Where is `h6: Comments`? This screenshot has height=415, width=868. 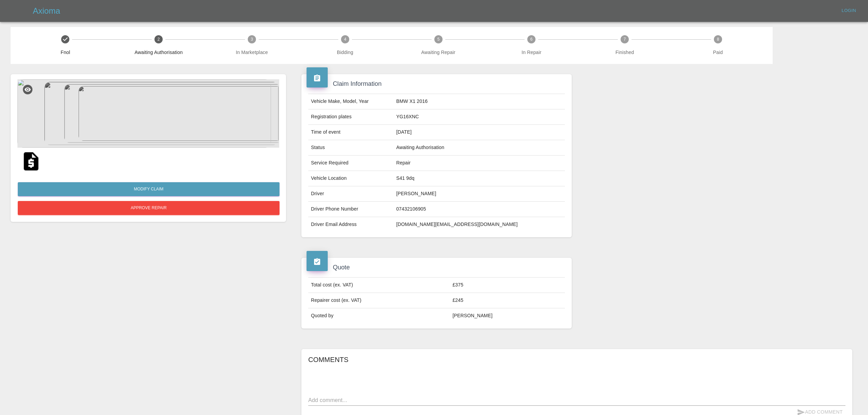 h6: Comments is located at coordinates (577, 359).